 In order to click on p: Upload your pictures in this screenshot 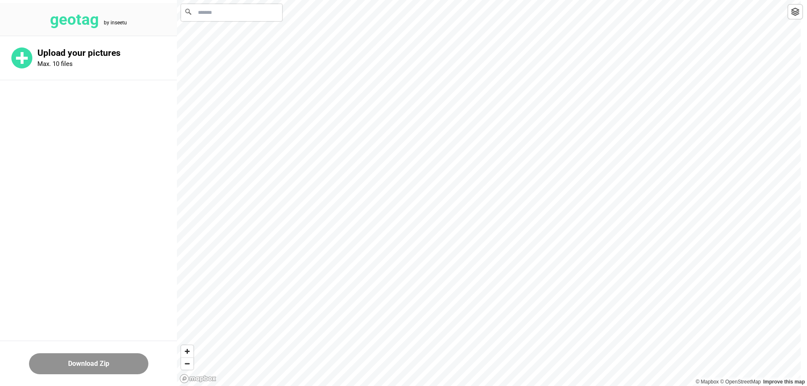, I will do `click(107, 53)`.